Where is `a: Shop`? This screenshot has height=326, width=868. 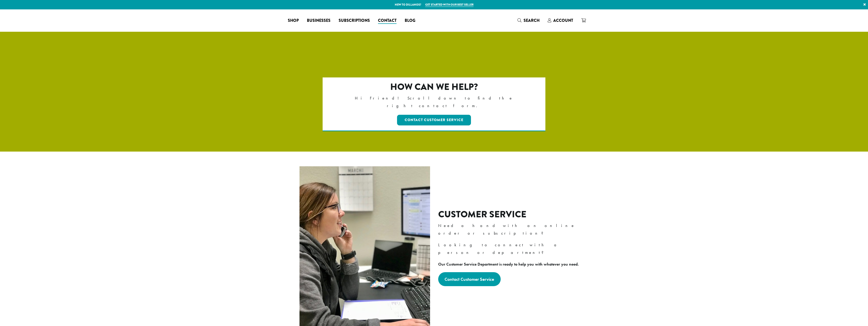 a: Shop is located at coordinates (293, 20).